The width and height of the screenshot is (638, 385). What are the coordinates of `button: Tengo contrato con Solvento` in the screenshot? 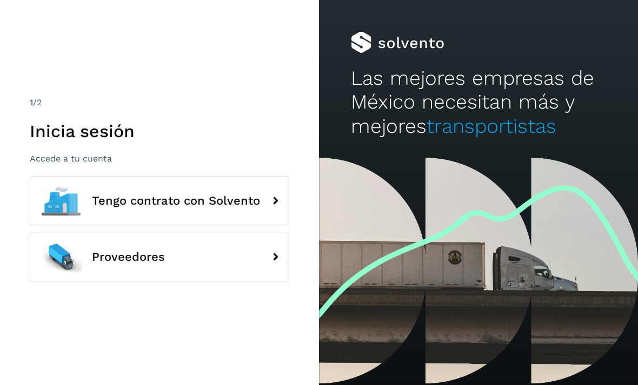 It's located at (159, 201).